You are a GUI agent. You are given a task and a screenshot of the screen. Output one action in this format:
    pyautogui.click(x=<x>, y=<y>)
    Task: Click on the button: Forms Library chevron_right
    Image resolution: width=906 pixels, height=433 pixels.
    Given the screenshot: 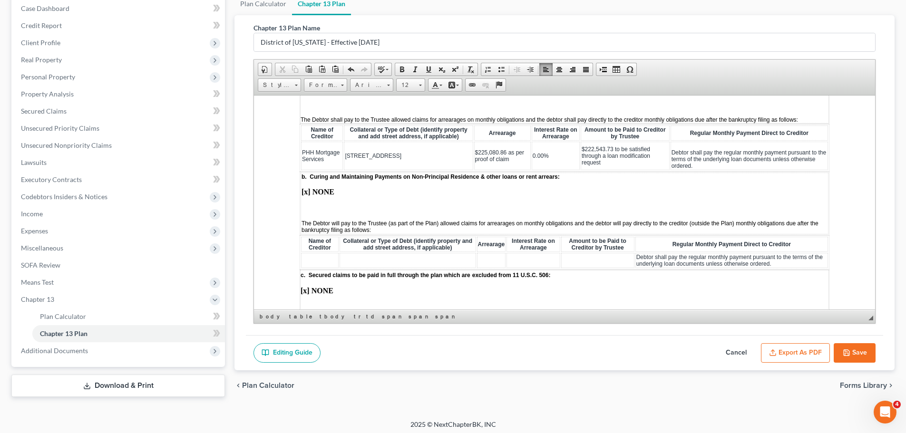 What is the action you would take?
    pyautogui.click(x=867, y=386)
    